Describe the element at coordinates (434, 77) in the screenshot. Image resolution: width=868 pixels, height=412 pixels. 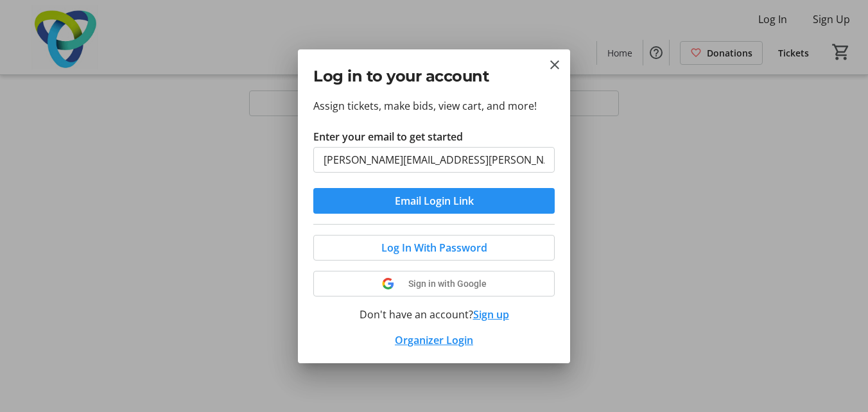
I see `h2: Log in to your account` at that location.